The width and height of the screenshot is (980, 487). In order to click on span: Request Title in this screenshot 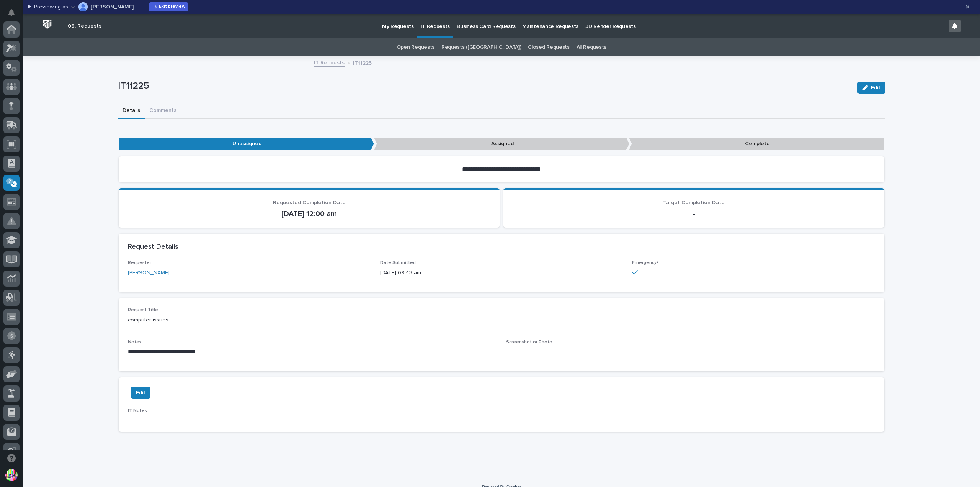, I will do `click(143, 310)`.